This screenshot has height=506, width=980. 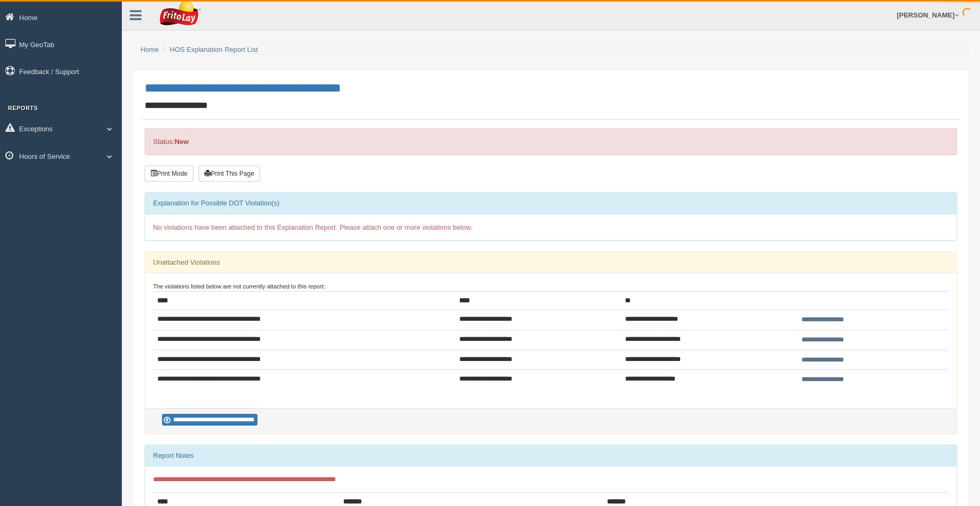 What do you see at coordinates (551, 456) in the screenshot?
I see `div: Report Notes` at bounding box center [551, 456].